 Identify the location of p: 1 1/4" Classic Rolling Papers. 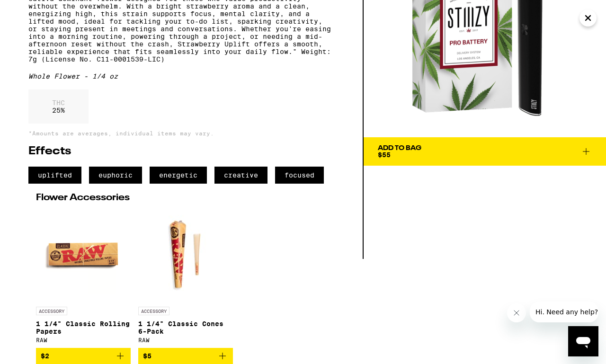
(84, 327).